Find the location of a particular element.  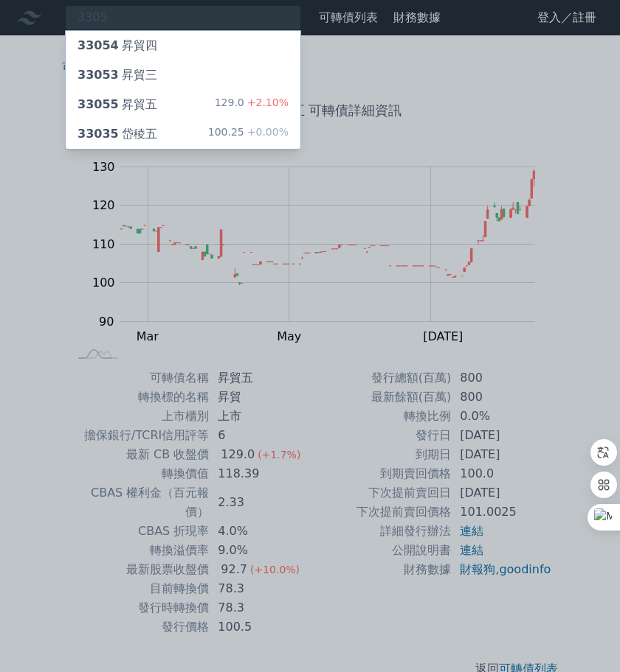

div: 昇貿三 is located at coordinates (118, 75).